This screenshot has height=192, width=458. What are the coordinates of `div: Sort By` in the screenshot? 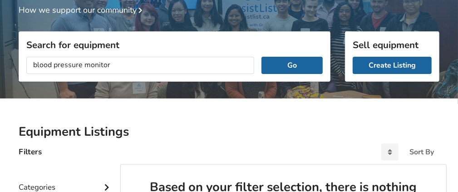 It's located at (422, 152).